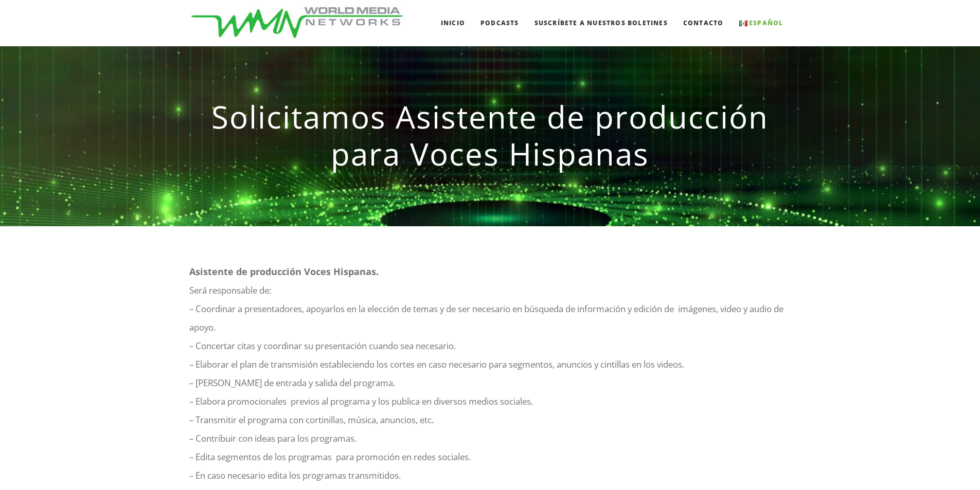 The width and height of the screenshot is (980, 490). I want to click on span: Inicio, so click(453, 23).